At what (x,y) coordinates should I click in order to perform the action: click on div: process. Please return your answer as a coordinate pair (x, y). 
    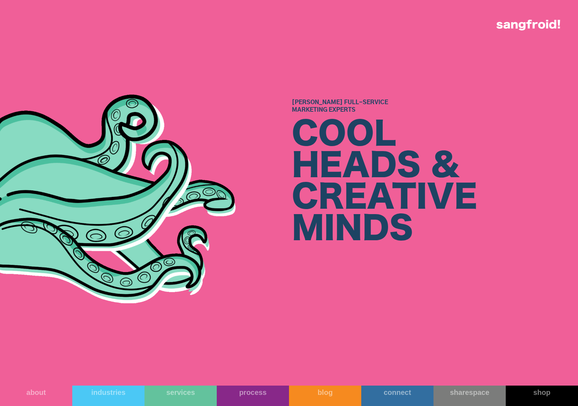
    Looking at the image, I should click on (253, 392).